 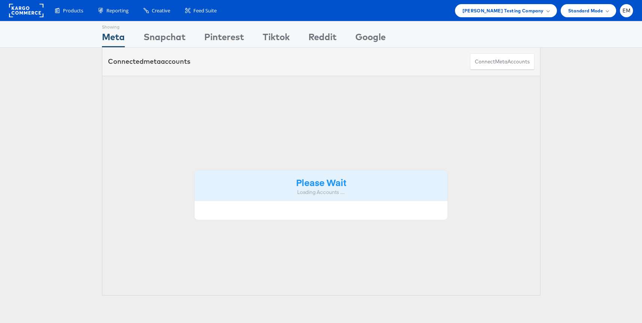 What do you see at coordinates (370, 39) in the screenshot?
I see `div: Google` at bounding box center [370, 39].